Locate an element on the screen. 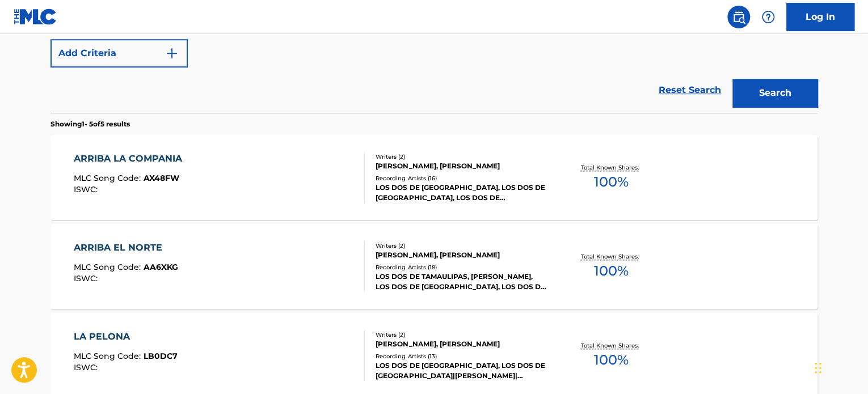  div: Recording Artists ( 18 ) is located at coordinates (461, 267).